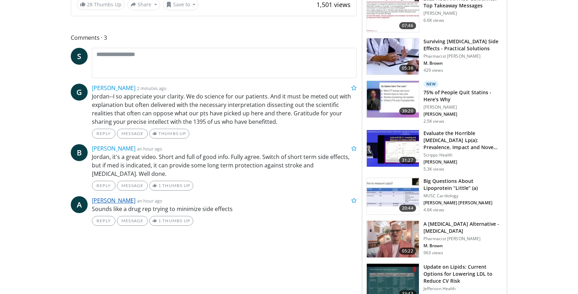 This screenshot has width=578, height=294. Describe the element at coordinates (408, 26) in the screenshot. I see `span: 07:46` at that location.